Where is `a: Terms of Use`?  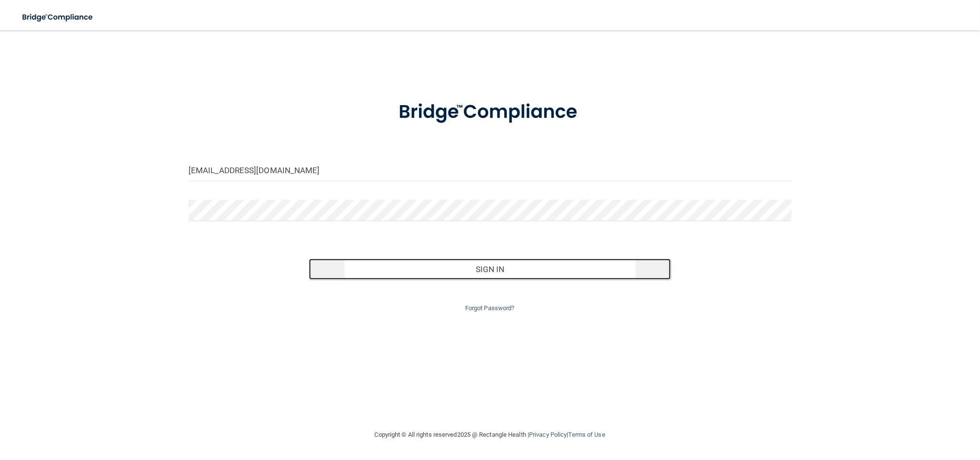
a: Terms of Use is located at coordinates (586, 434).